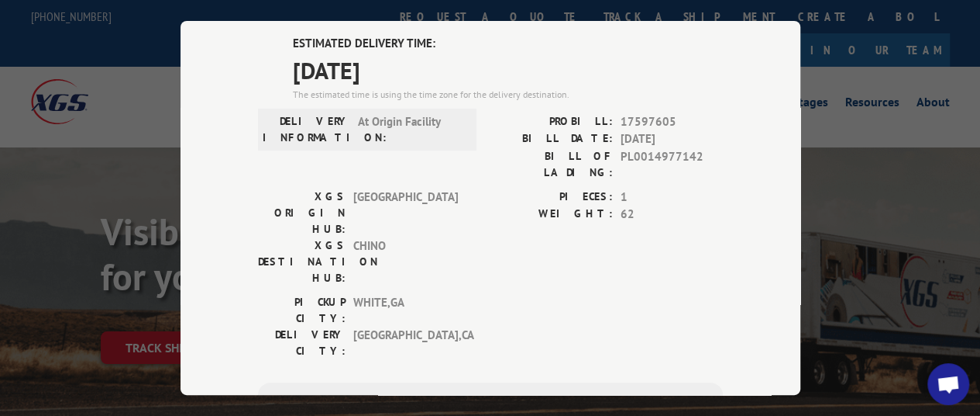  Describe the element at coordinates (507, 44) in the screenshot. I see `label: ESTIMATED DELIVERY TIME:` at that location.